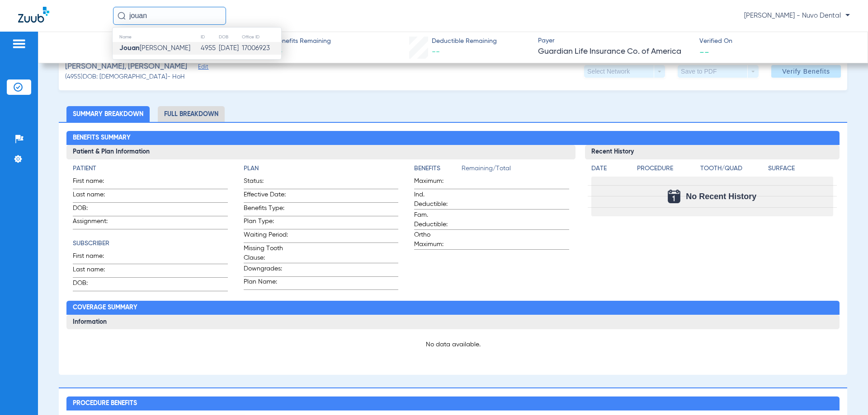 This screenshot has height=415, width=868. I want to click on h4: Patient, so click(150, 169).